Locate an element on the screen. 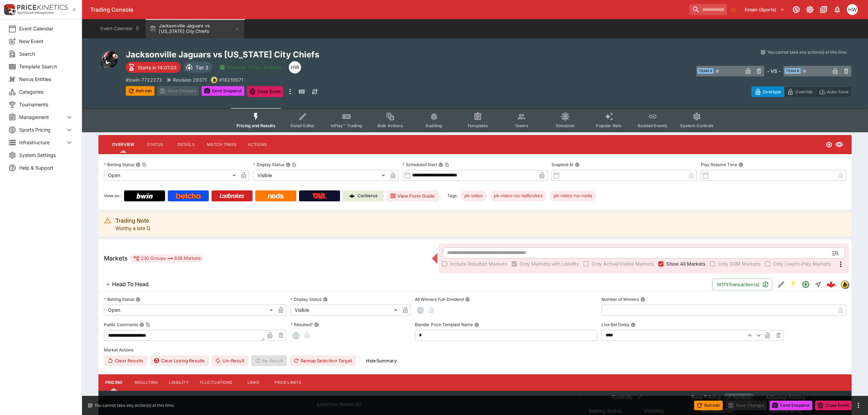 The image size is (868, 415). div: ee91a584-b0d5-4c9d-b7f4-210eb60b024f is located at coordinates (831, 284).